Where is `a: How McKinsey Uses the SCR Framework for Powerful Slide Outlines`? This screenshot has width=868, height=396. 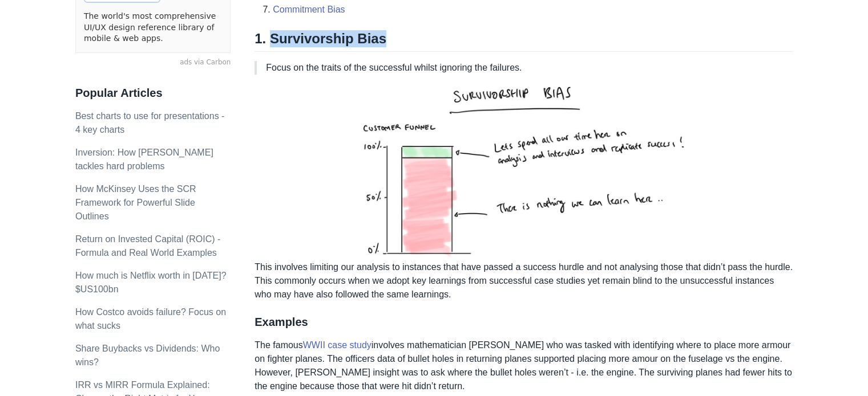 a: How McKinsey Uses the SCR Framework for Powerful Slide Outlines is located at coordinates (136, 202).